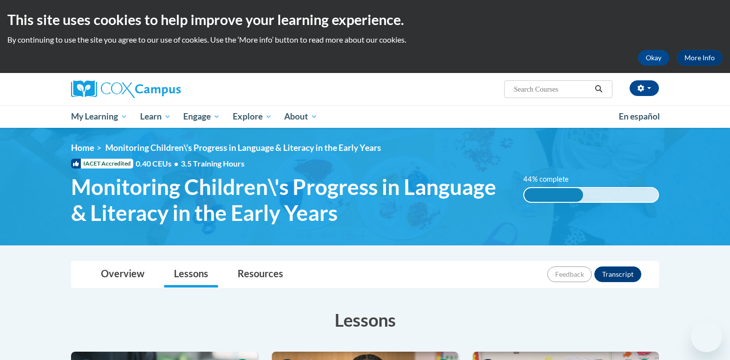  Describe the element at coordinates (365, 20) in the screenshot. I see `h2: This site uses cookies to help improve your learning experience.` at that location.